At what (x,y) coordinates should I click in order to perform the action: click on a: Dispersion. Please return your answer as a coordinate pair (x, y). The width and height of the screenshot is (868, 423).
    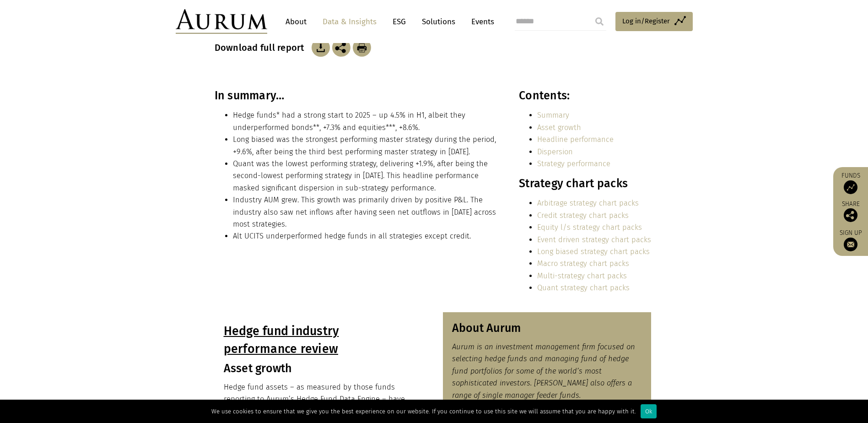
    Looking at the image, I should click on (555, 152).